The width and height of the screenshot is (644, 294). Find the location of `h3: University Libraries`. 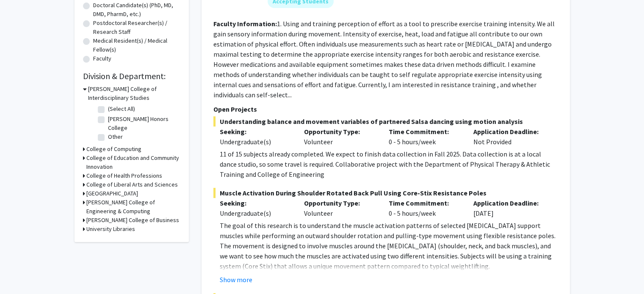

h3: University Libraries is located at coordinates (110, 229).